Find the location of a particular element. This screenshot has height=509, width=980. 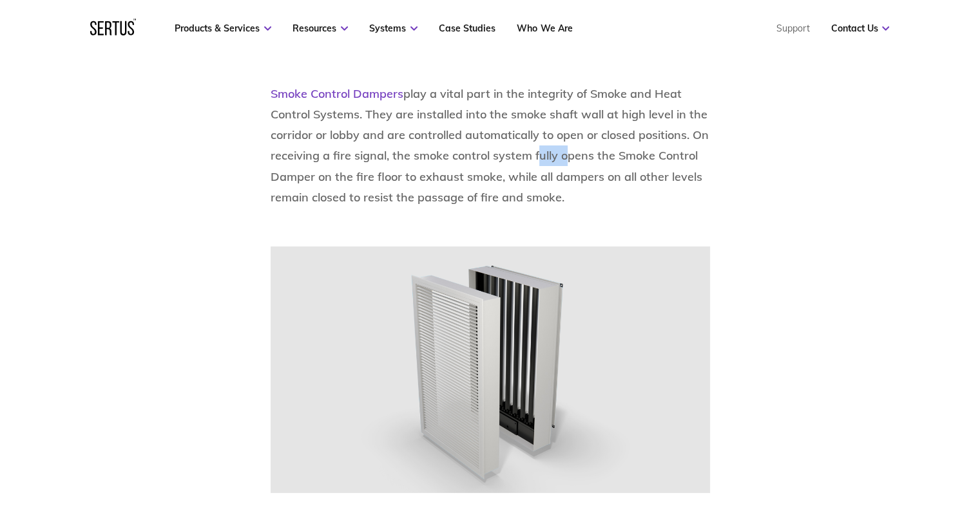

a: Support is located at coordinates (792, 28).